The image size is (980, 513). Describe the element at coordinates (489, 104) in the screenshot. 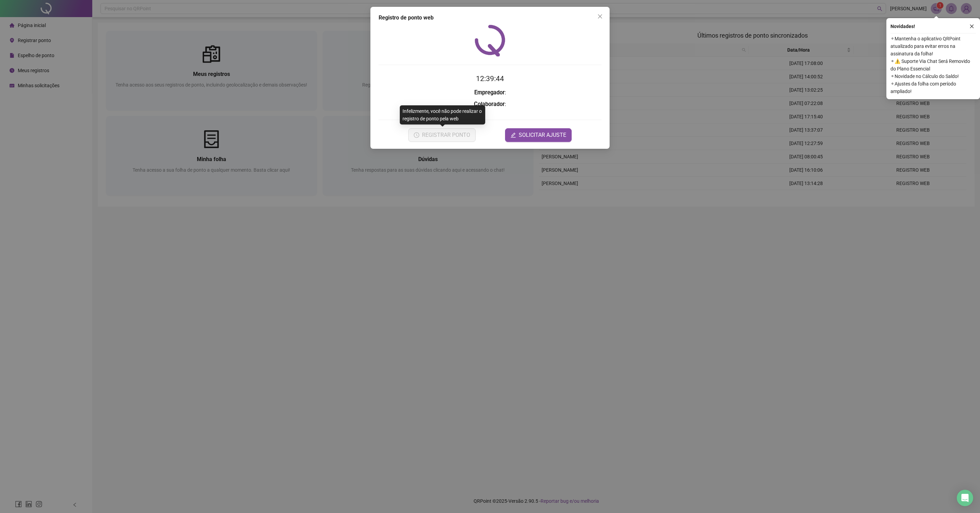

I see `strong: Colaborador` at that location.